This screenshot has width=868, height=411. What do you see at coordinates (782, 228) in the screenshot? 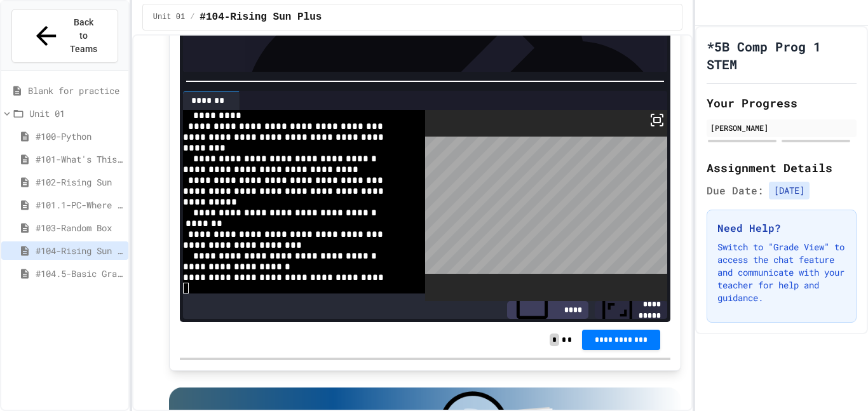
I see `h3: Need Help?` at bounding box center [782, 228].